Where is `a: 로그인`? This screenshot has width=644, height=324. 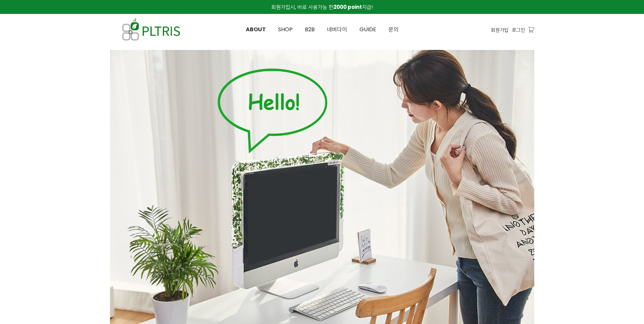 a: 로그인 is located at coordinates (519, 30).